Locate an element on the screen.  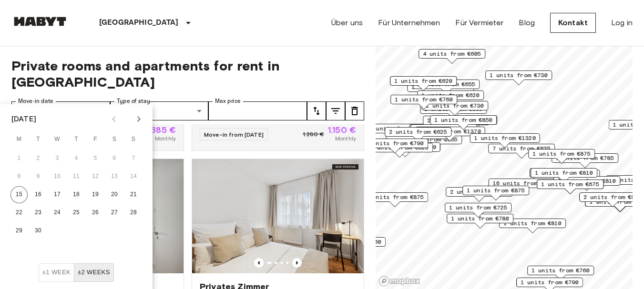
button: 19 is located at coordinates (95, 194).